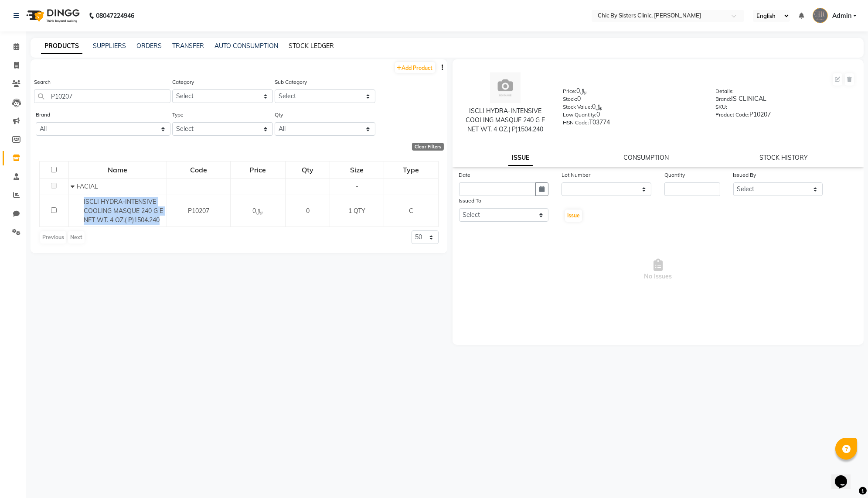 The image size is (868, 498). What do you see at coordinates (411, 211) in the screenshot?
I see `span: C` at bounding box center [411, 211].